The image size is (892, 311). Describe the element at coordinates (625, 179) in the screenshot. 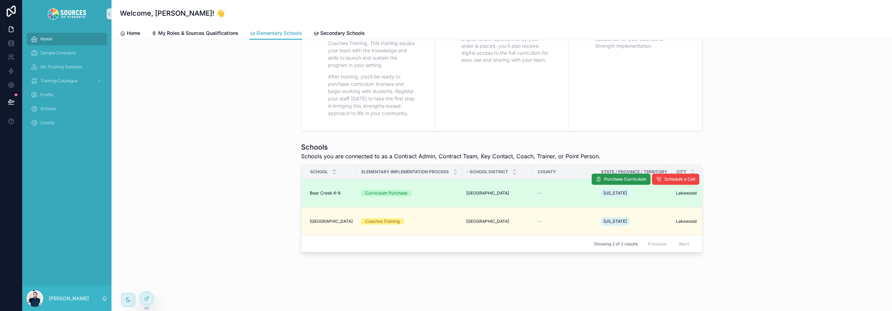

I see `span: Purchase Curriculum` at that location.